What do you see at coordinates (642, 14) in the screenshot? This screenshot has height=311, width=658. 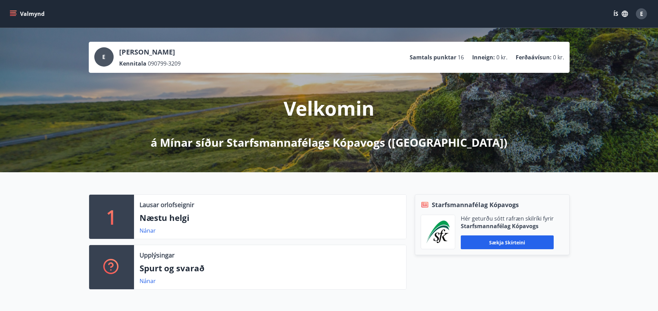 I see `button: E` at bounding box center [642, 14].